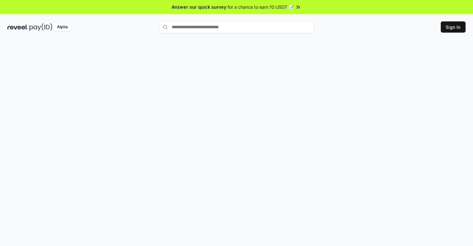 This screenshot has height=246, width=473. I want to click on img: reveel_dark, so click(18, 27).